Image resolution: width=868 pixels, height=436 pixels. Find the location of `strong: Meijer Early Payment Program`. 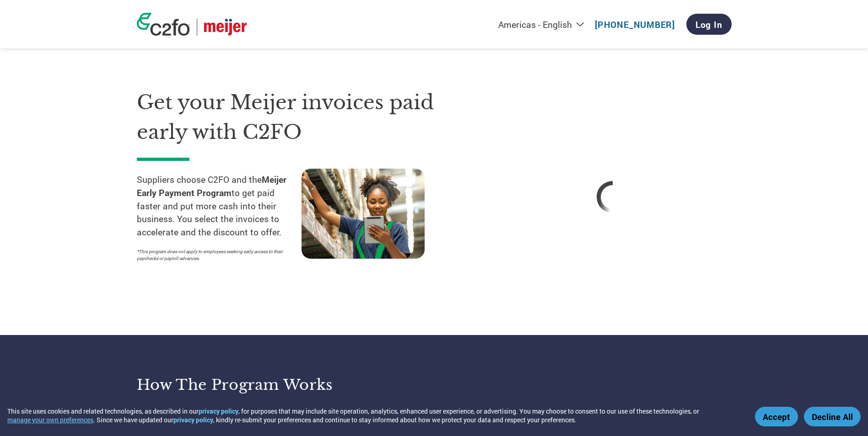

strong: Meijer Early Payment Program is located at coordinates (212, 186).